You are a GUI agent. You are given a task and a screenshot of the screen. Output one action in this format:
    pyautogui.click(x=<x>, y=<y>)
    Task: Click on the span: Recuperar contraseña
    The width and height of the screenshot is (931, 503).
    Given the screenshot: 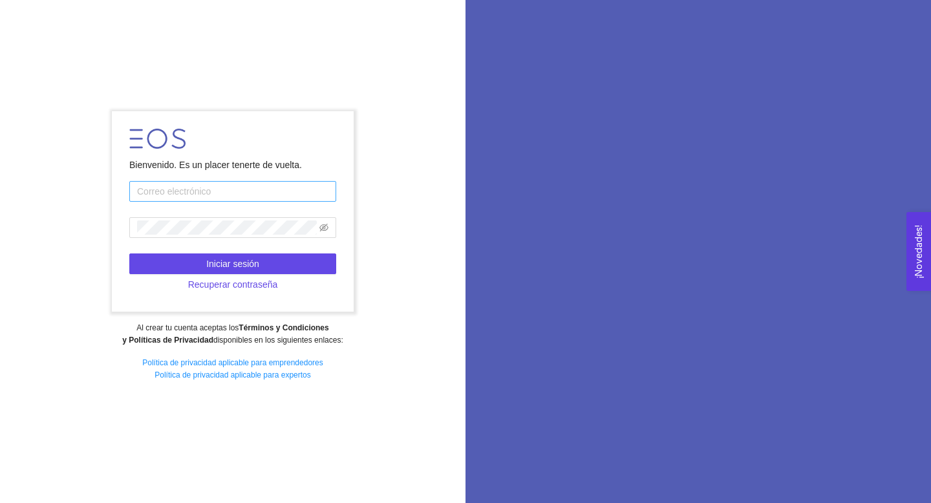 What is the action you would take?
    pyautogui.click(x=233, y=284)
    